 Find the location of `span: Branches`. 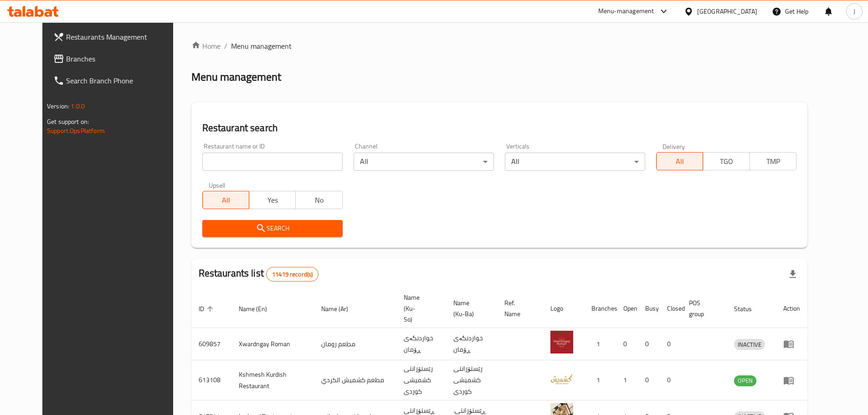

span: Branches is located at coordinates (123, 59).